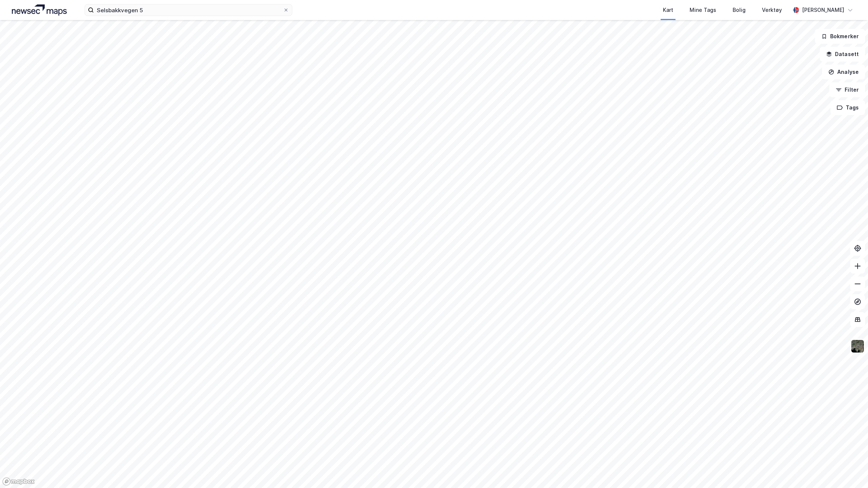 The width and height of the screenshot is (868, 488). Describe the element at coordinates (738, 10) in the screenshot. I see `div: Bolig` at that location.